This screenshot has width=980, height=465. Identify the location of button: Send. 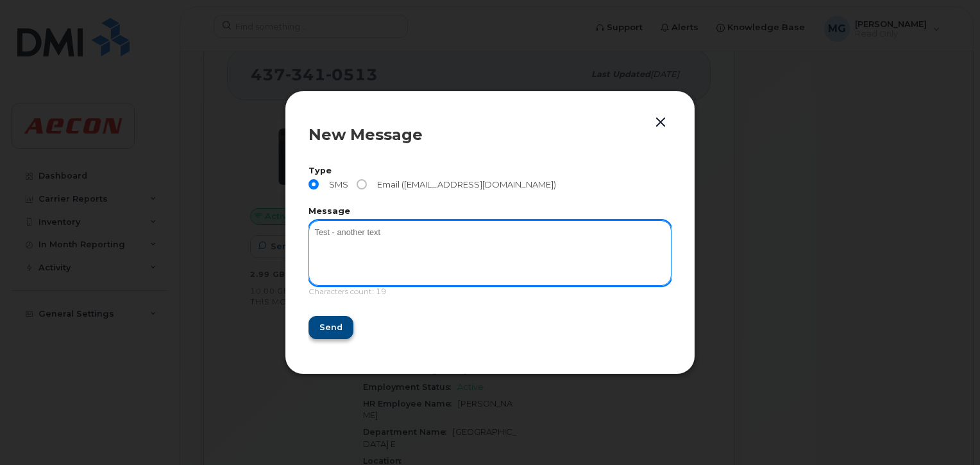
(331, 327).